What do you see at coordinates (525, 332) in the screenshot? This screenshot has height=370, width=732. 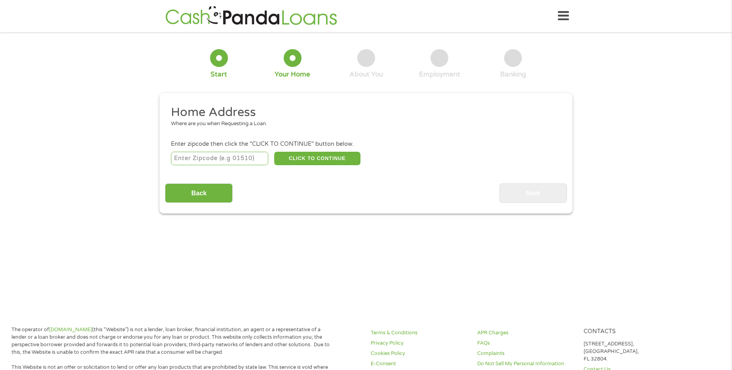 I see `a: APR Charges` at bounding box center [525, 332].